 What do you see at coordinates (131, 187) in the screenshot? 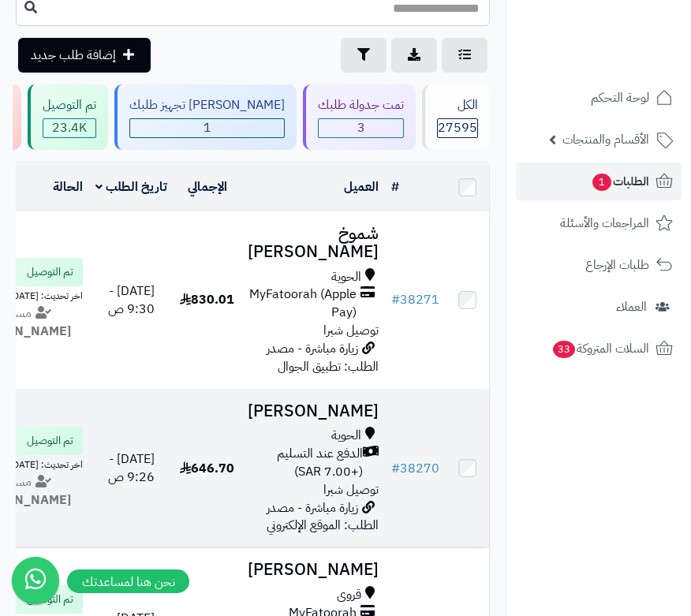
I see `a: تاريخ الطلب` at bounding box center [131, 187].